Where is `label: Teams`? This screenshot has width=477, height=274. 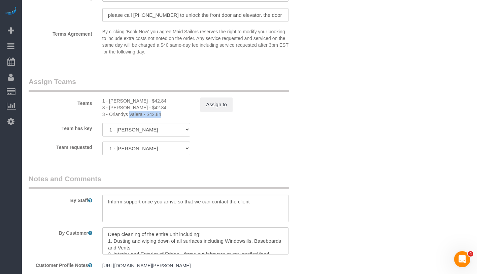 label: Teams is located at coordinates (60, 102).